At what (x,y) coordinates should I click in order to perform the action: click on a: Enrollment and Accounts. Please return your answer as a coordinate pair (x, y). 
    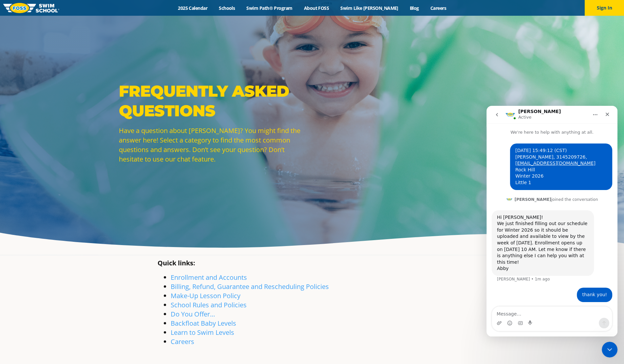
    Looking at the image, I should click on (208, 277).